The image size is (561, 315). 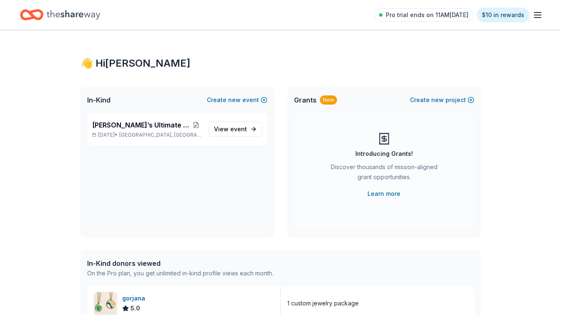 What do you see at coordinates (99, 100) in the screenshot?
I see `span: In-Kind` at bounding box center [99, 100].